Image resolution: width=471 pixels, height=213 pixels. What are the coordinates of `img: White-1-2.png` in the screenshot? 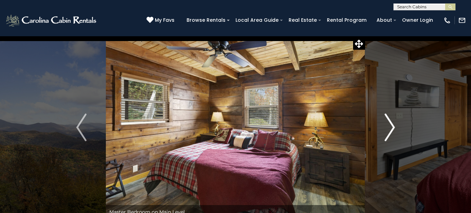 It's located at (52, 20).